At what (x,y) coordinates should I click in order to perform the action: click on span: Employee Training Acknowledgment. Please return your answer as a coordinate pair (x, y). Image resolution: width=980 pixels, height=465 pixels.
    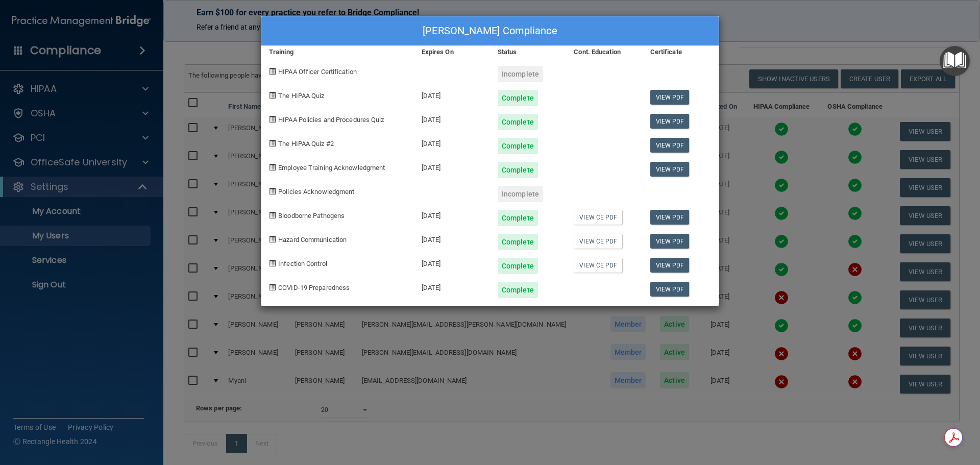
    Looking at the image, I should click on (331, 167).